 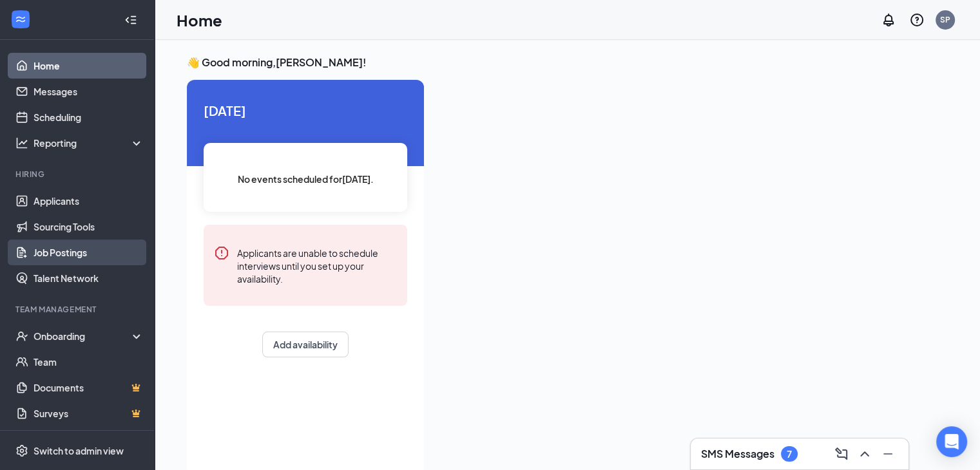 What do you see at coordinates (789, 454) in the screenshot?
I see `div: 7` at bounding box center [789, 454].